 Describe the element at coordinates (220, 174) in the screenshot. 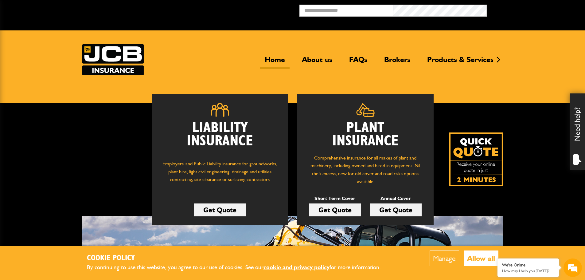

I see `p: Employers' and Public Liability insurance for groundworks, plant hire, light civil engineering, d...` at that location.